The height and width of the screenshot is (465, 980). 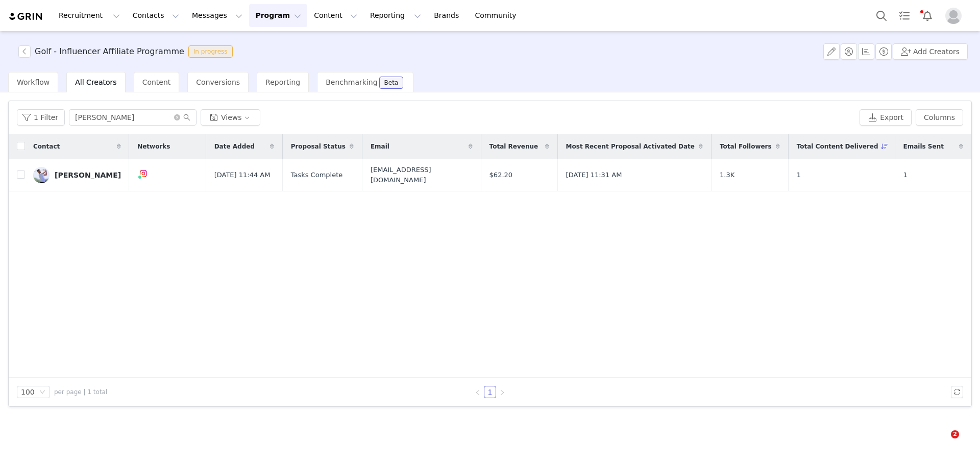 What do you see at coordinates (955, 434) in the screenshot?
I see `span: 2` at bounding box center [955, 434].